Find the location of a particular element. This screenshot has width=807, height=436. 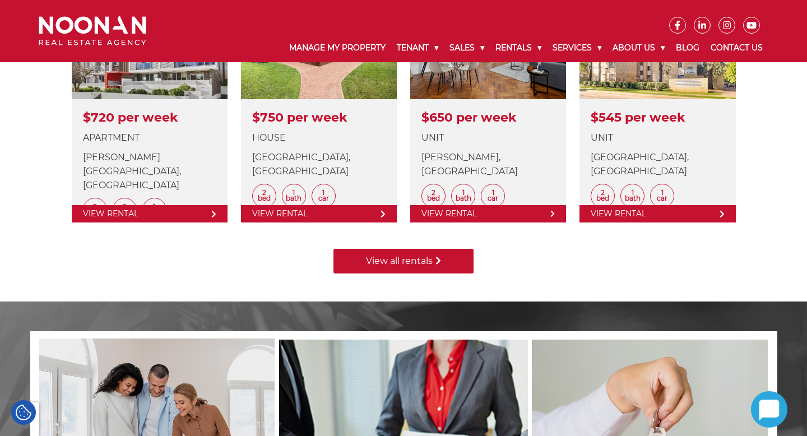

a: Tenant is located at coordinates (418, 48).